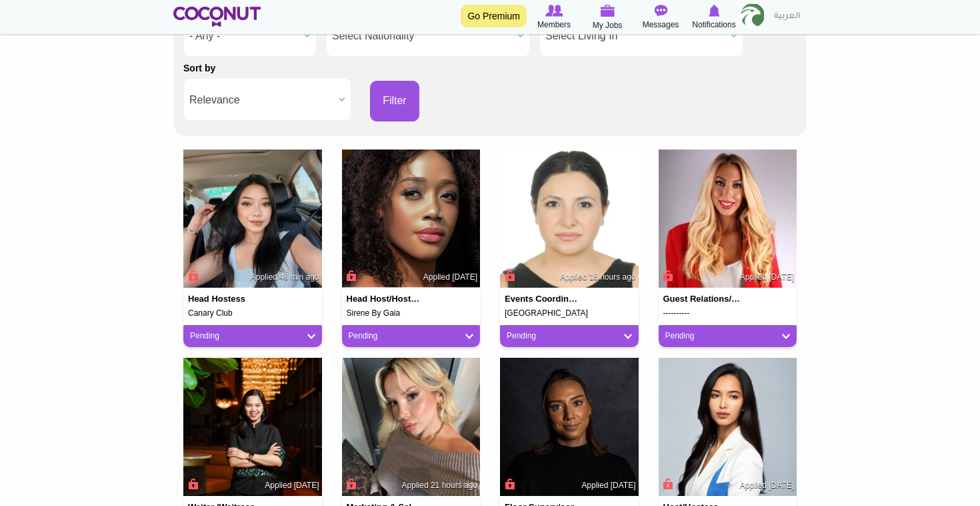  What do you see at coordinates (787, 16) in the screenshot?
I see `a: العربية` at bounding box center [787, 16].